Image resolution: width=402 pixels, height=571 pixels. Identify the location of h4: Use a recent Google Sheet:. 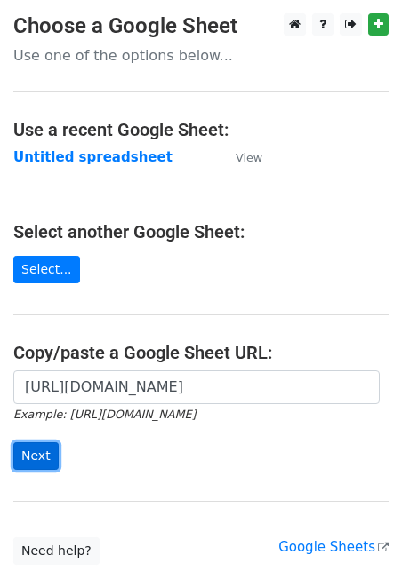
(201, 130).